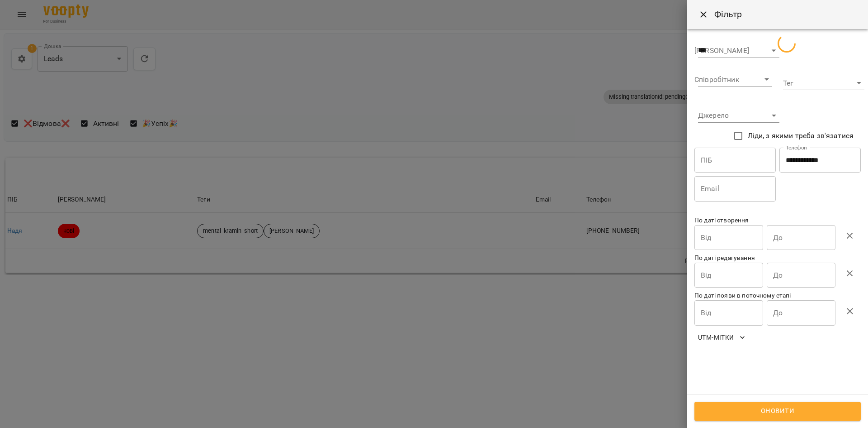 This screenshot has width=868, height=428. I want to click on button: Close, so click(703, 15).